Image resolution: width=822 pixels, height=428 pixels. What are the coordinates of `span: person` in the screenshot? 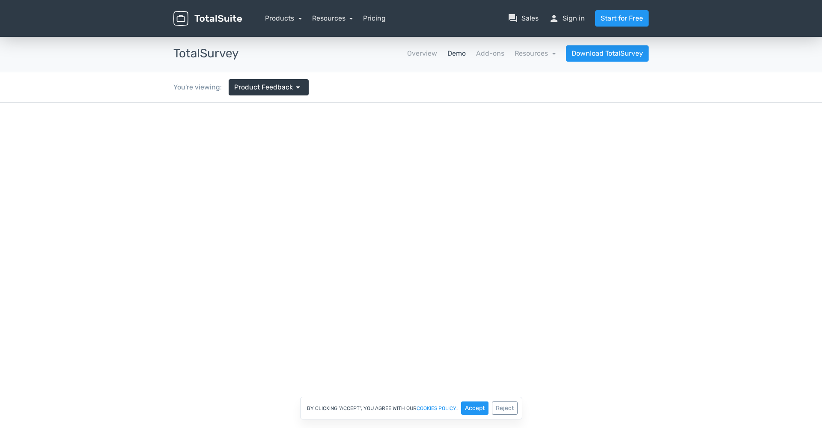 It's located at (554, 18).